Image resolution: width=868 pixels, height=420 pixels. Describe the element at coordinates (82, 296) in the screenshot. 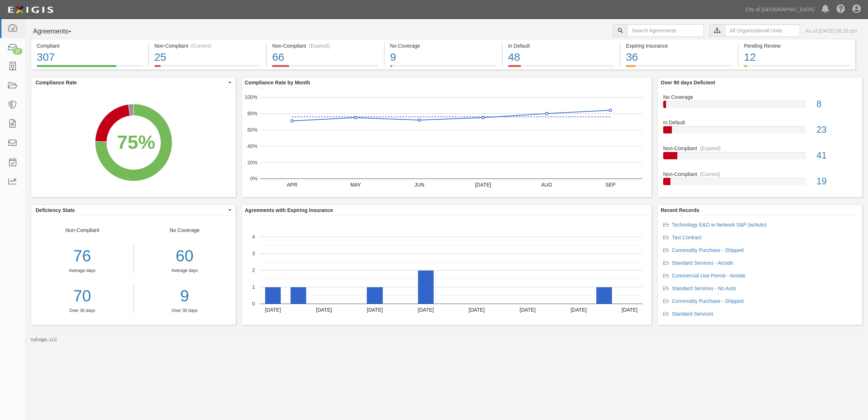

I see `a: 70` at that location.